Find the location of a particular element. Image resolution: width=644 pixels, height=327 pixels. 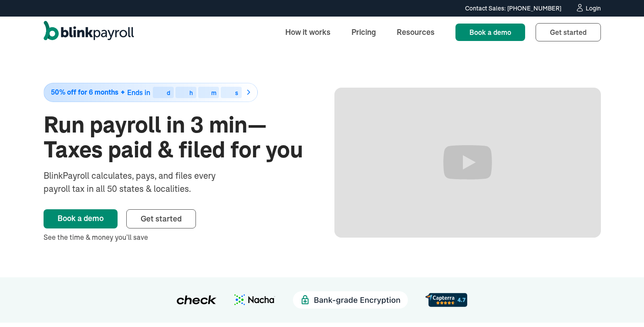

a: How it works is located at coordinates (308, 32).